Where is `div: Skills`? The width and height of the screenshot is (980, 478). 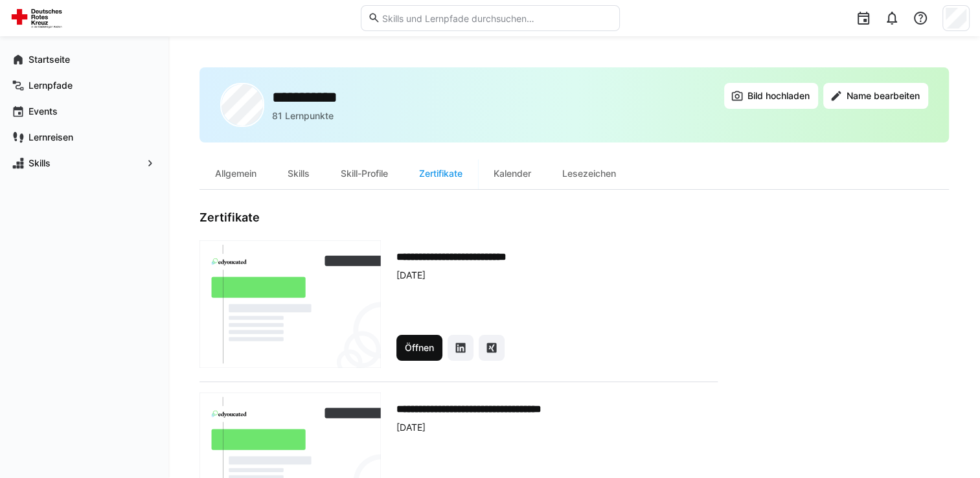 div: Skills is located at coordinates (299, 174).